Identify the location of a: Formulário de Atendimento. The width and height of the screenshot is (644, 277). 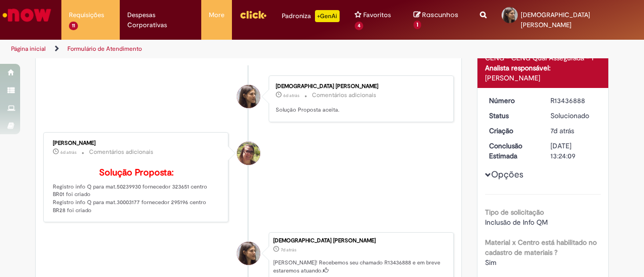
(104, 49).